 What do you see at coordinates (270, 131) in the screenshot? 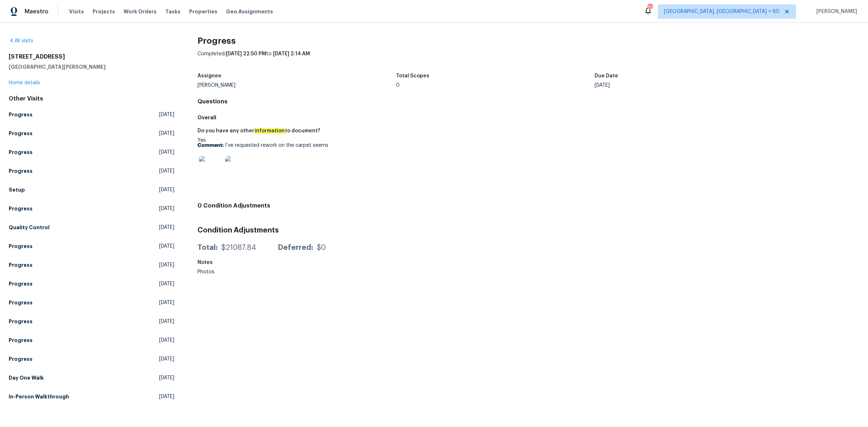
I see `em: information` at bounding box center [270, 131].